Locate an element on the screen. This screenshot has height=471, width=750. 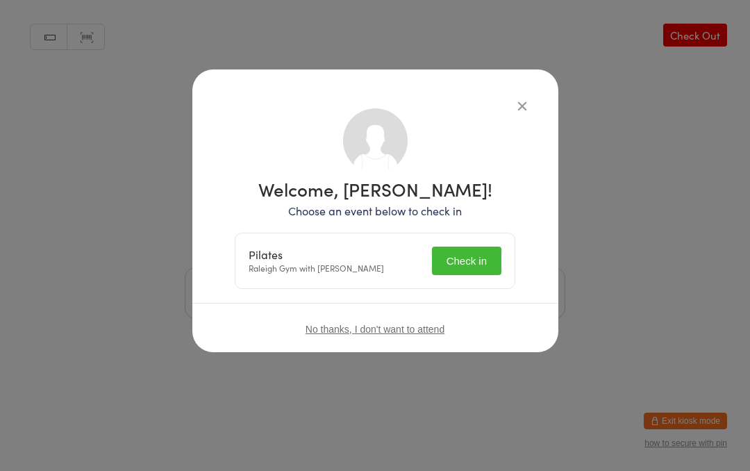
p: Choose an event below to check in is located at coordinates (375, 210).